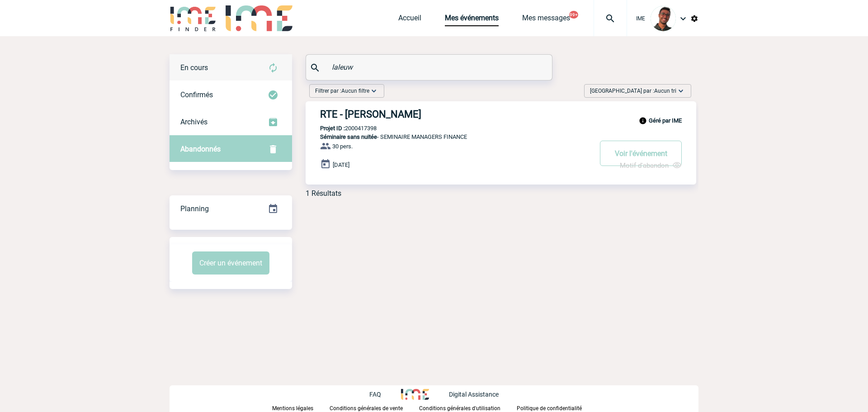 The height and width of the screenshot is (412, 868). Describe the element at coordinates (348, 137) in the screenshot. I see `span: Séminaire sans nuitée` at that location.